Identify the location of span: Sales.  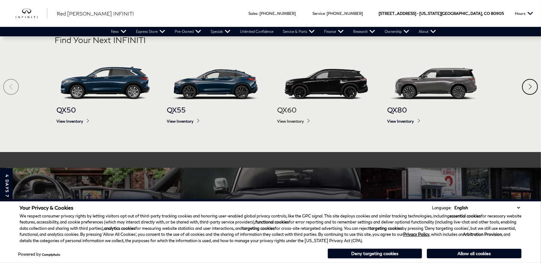
(253, 13).